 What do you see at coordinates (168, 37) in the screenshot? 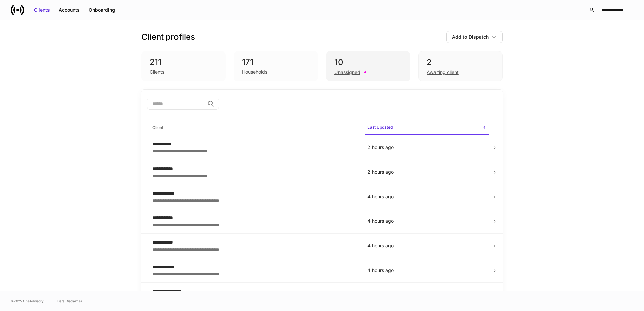
I see `h3: Client profiles` at bounding box center [168, 37].